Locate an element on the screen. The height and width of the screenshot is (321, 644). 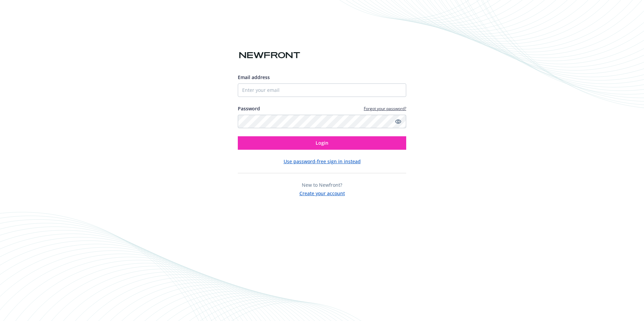
img: Newfront logo is located at coordinates (269, 55).